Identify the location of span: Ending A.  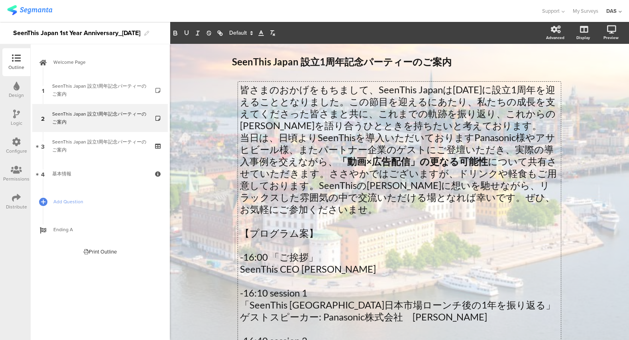
(104, 230).